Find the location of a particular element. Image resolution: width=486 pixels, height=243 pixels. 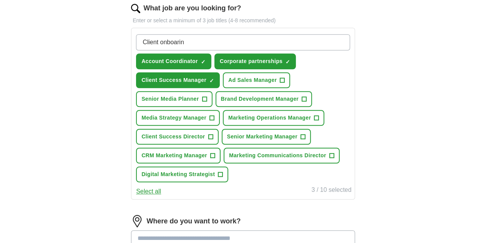

span: Digital Marketing Strategist is located at coordinates (178, 174).